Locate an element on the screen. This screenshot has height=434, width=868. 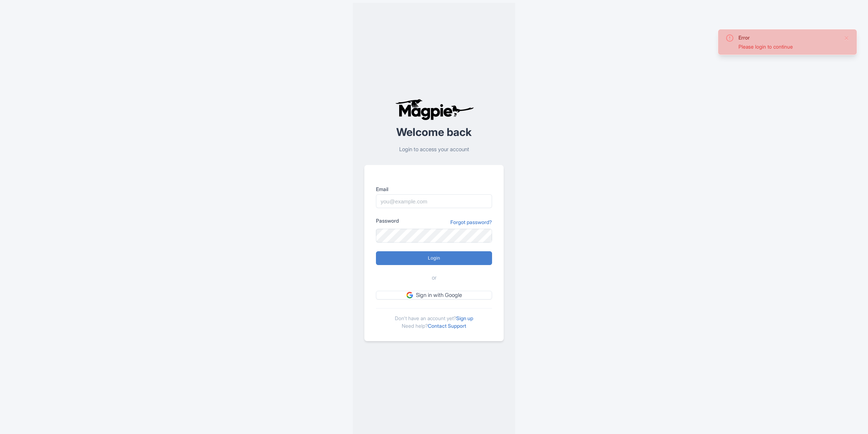
div: Please login to continue is located at coordinates (788, 46).